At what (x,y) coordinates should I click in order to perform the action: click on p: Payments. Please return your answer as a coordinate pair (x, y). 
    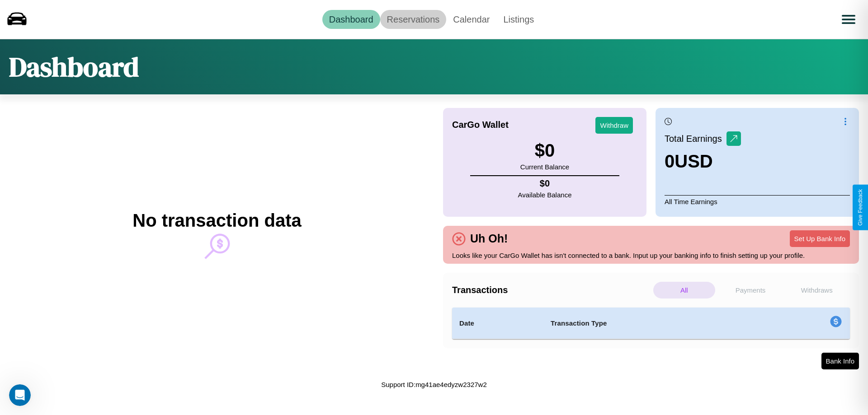
    Looking at the image, I should click on (750, 290).